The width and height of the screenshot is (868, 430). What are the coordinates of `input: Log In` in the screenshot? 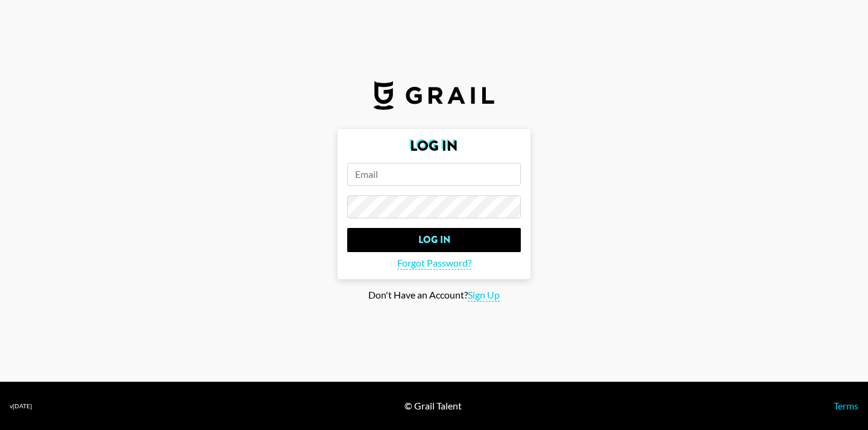 It's located at (434, 240).